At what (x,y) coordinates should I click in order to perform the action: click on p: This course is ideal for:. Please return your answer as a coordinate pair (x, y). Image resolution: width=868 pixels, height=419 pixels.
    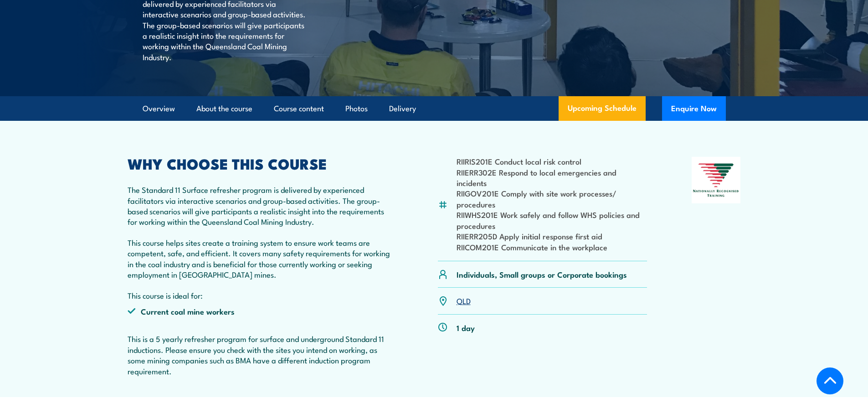
    Looking at the image, I should click on (260, 295).